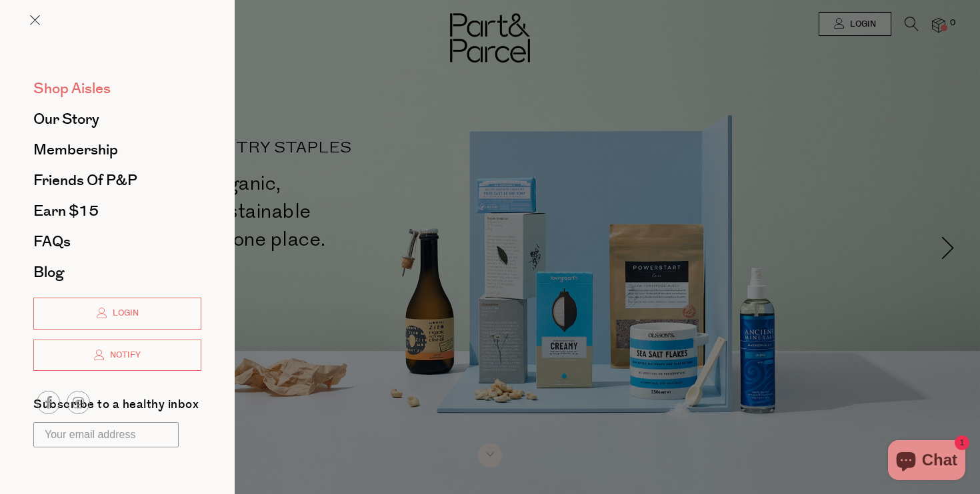 Image resolution: width=980 pixels, height=494 pixels. Describe the element at coordinates (124, 355) in the screenshot. I see `span: Notify` at that location.